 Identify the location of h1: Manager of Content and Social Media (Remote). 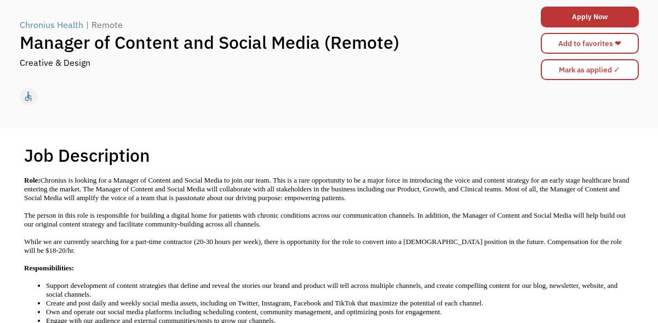
(252, 42).